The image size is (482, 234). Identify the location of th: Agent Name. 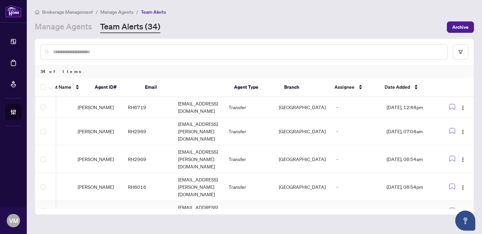
(64, 87).